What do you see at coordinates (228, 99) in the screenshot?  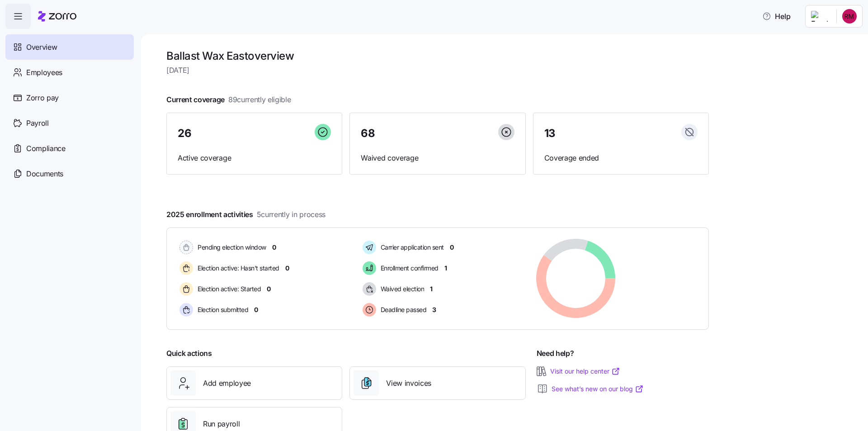 I see `span: Current coverage` at bounding box center [228, 99].